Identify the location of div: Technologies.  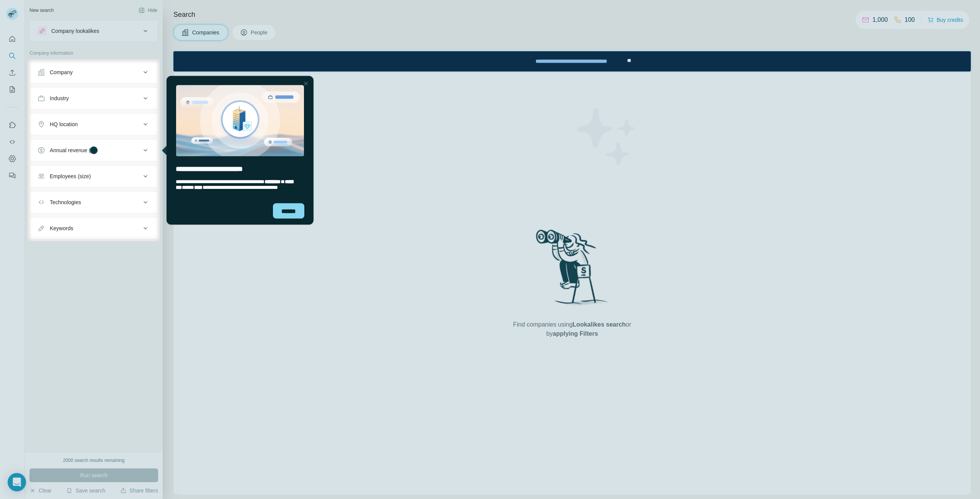
(66, 202).